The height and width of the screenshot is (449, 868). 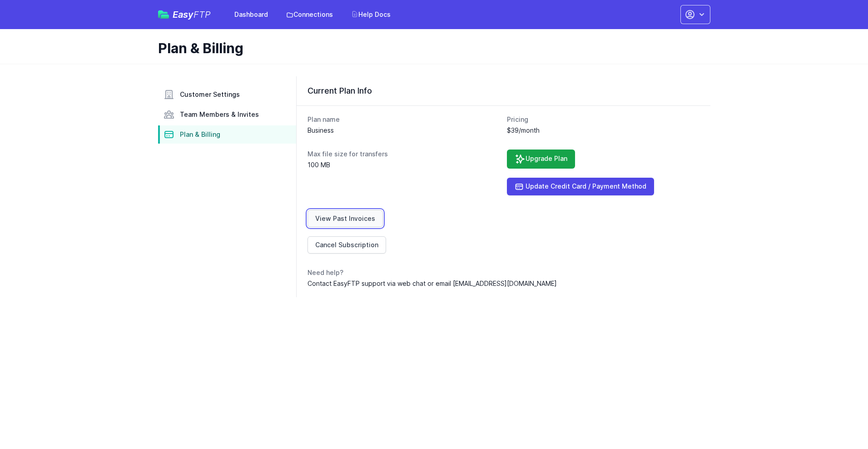 What do you see at coordinates (371, 15) in the screenshot?
I see `a: Help Docs` at bounding box center [371, 15].